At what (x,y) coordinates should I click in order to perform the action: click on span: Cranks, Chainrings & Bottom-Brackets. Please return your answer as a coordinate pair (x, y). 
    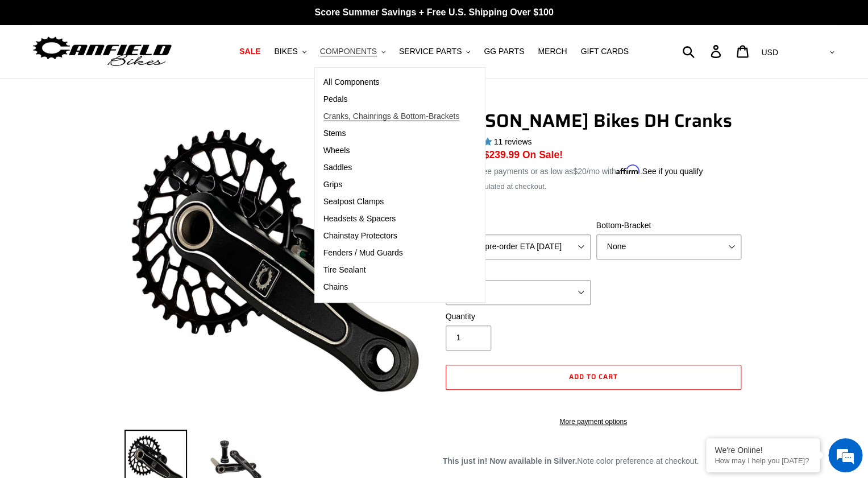
    Looking at the image, I should click on (392, 116).